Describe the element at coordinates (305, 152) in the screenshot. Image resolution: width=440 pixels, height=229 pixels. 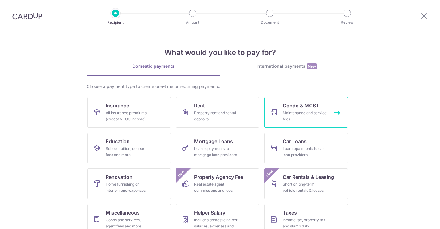
I see `div: Loan repayments to car loan providers` at that location.